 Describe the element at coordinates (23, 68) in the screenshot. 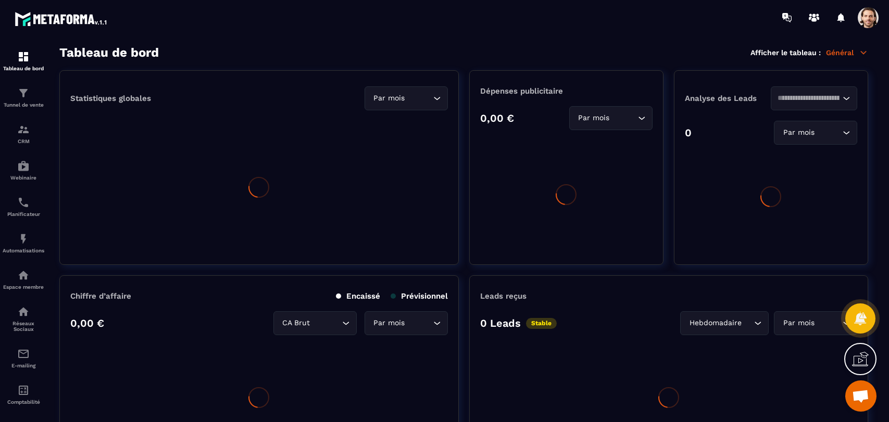

I see `p: Tableau de bord` at that location.